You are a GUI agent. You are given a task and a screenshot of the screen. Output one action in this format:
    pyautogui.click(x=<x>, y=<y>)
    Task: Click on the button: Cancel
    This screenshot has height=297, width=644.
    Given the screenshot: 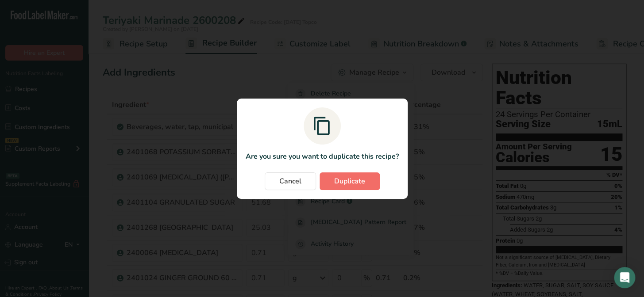 What is the action you would take?
    pyautogui.click(x=290, y=181)
    